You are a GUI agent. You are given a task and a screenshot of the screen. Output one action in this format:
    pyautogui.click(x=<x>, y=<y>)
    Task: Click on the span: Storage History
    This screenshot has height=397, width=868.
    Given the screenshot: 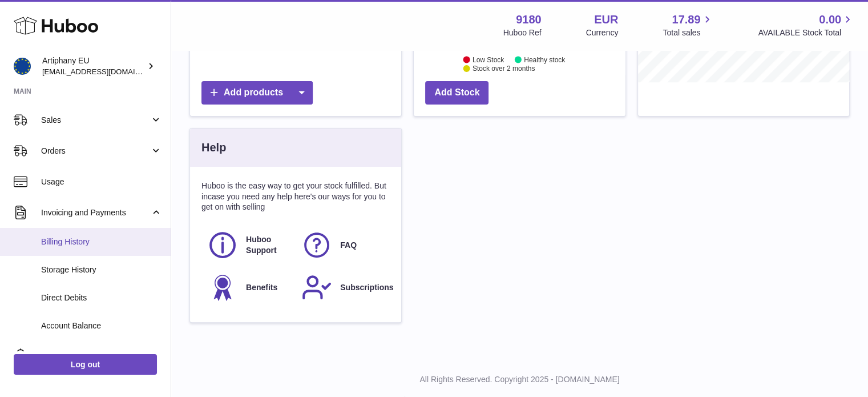 What is the action you would take?
    pyautogui.click(x=102, y=269)
    